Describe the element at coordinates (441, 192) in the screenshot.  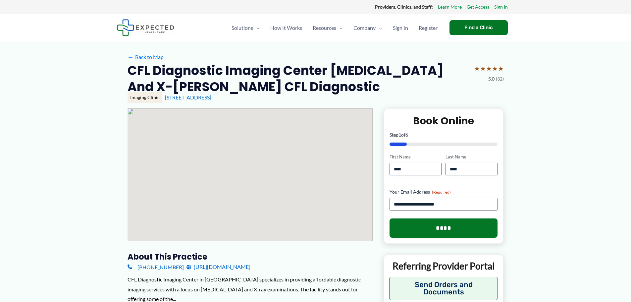
I see `span: (Required)` at that location.